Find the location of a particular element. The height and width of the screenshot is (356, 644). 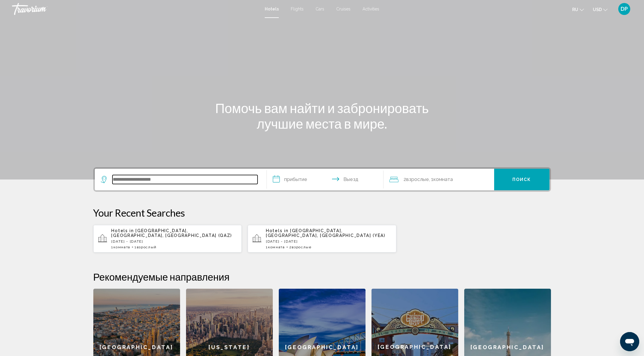

span: Поиск is located at coordinates (522, 180).